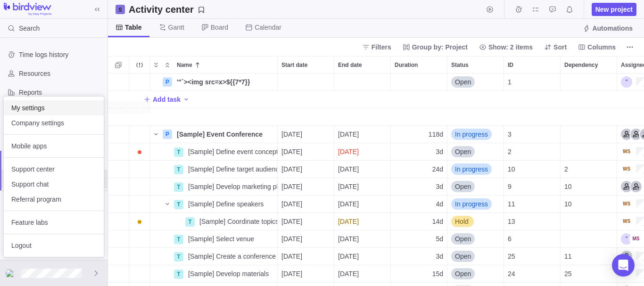  What do you see at coordinates (54, 146) in the screenshot?
I see `span: Mobile apps` at bounding box center [54, 146].